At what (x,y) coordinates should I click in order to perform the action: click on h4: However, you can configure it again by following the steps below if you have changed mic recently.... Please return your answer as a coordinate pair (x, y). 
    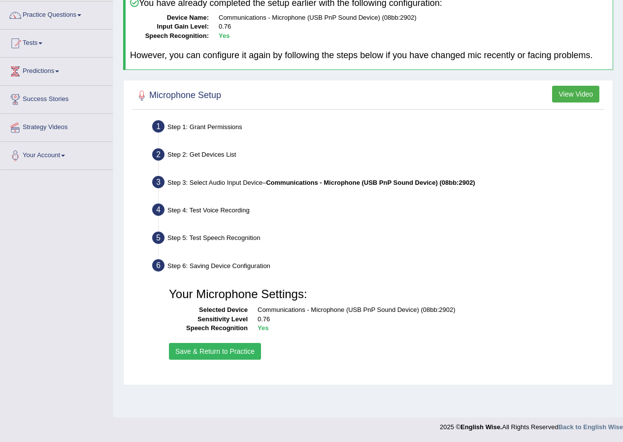
    Looking at the image, I should click on (369, 56).